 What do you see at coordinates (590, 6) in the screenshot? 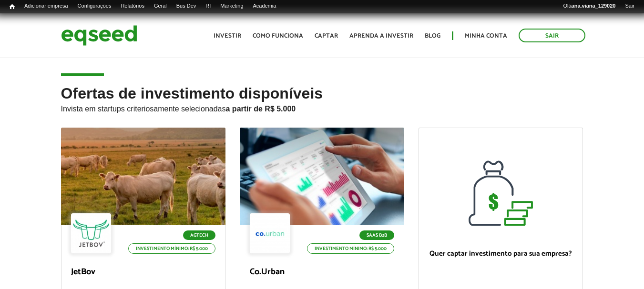
I see `a: Oláana.viana_129020` at bounding box center [590, 6].